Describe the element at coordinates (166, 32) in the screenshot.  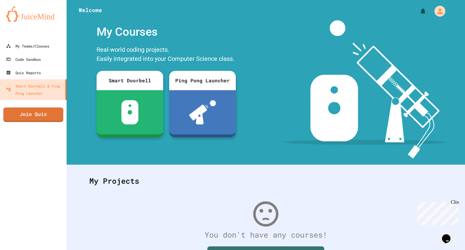
I see `div: My Courses` at that location.